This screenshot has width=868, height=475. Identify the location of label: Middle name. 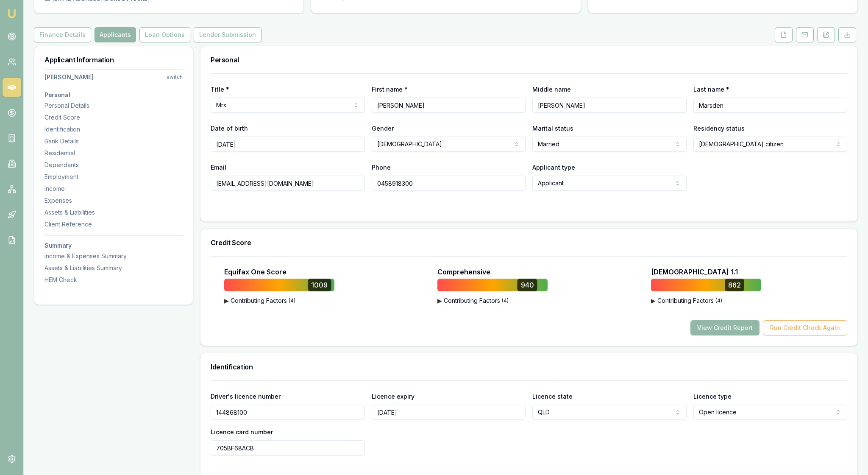
(551, 89).